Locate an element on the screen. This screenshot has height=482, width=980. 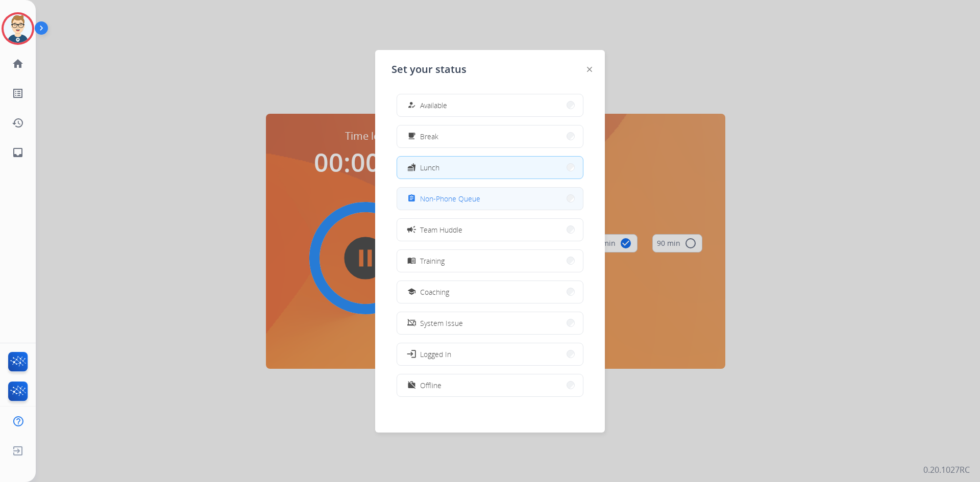
button: Offline is located at coordinates (490, 385).